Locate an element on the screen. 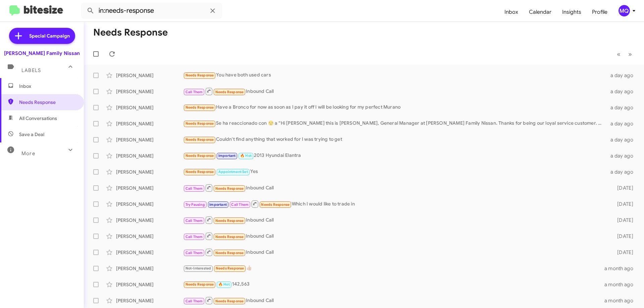  button: MQ is located at coordinates (625, 11).